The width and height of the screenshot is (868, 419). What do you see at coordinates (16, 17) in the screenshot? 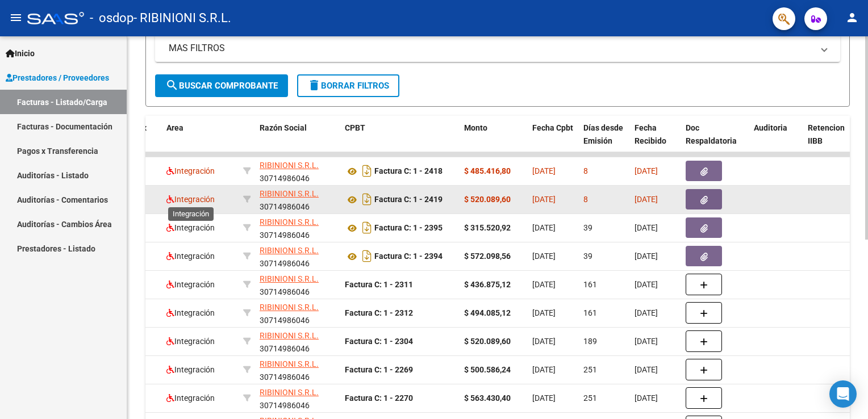
I see `mat-icon: menu` at bounding box center [16, 17].